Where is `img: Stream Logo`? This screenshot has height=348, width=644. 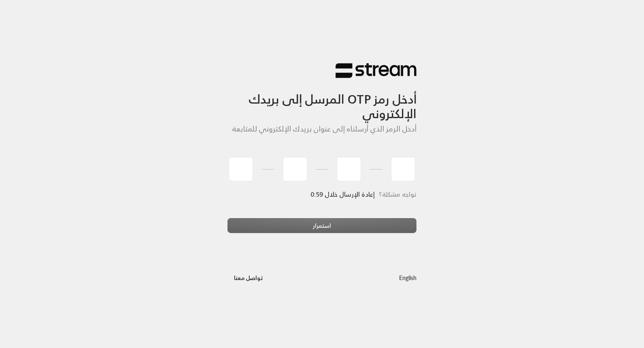
img: Stream Logo is located at coordinates (376, 71).